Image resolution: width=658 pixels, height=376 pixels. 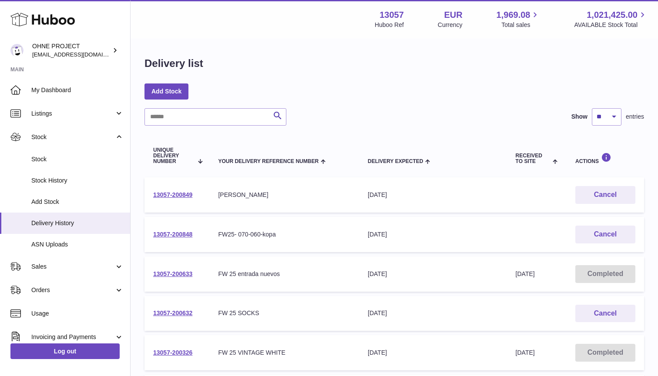 What do you see at coordinates (173, 353) in the screenshot?
I see `a: 13057-200326` at bounding box center [173, 353].